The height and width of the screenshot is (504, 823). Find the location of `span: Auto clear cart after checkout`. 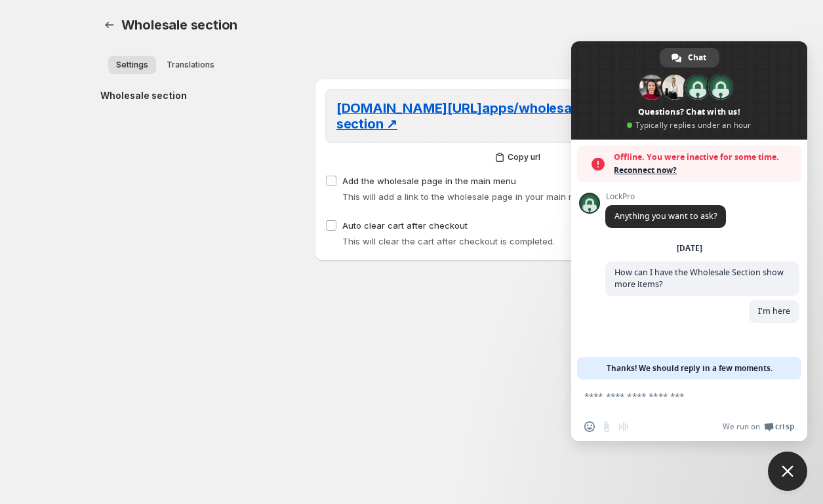

span: Auto clear cart after checkout is located at coordinates (405, 225).